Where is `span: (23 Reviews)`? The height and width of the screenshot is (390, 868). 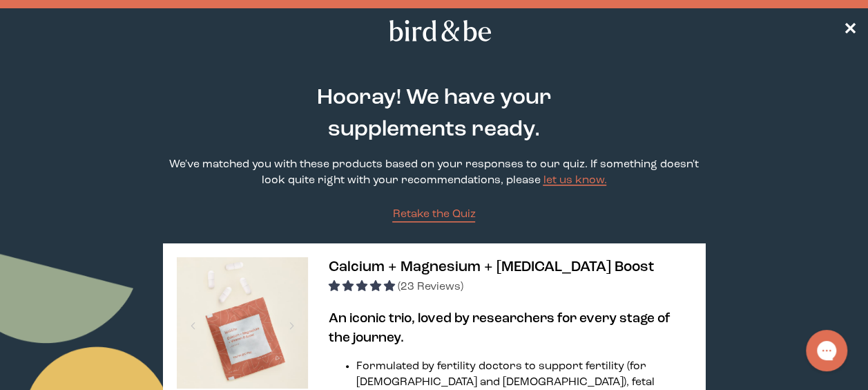 span: (23 Reviews) is located at coordinates (430, 286).